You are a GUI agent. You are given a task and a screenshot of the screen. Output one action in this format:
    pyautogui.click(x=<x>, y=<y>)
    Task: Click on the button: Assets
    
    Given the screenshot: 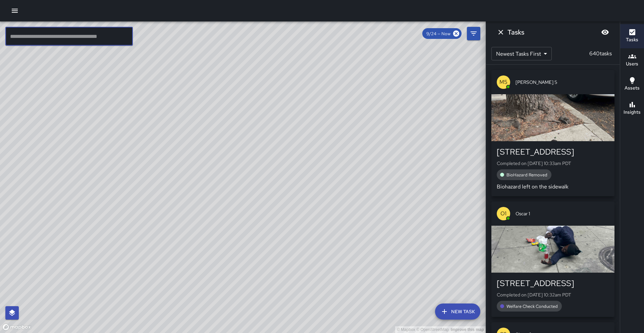 What is the action you would take?
    pyautogui.click(x=631, y=84)
    